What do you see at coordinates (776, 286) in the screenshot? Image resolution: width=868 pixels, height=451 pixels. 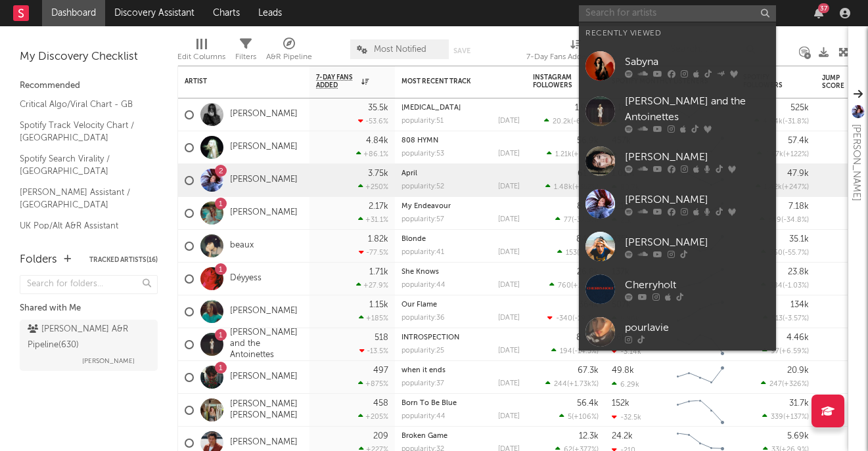 I see `span: 384` at bounding box center [776, 286].